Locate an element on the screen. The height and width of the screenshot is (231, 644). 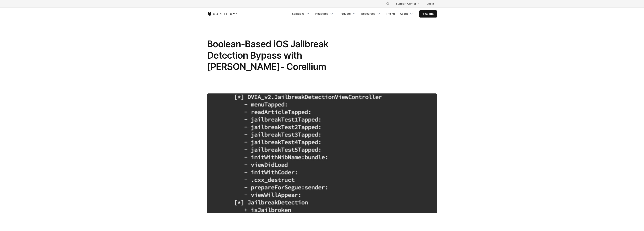
a: Pricing is located at coordinates (390, 14).